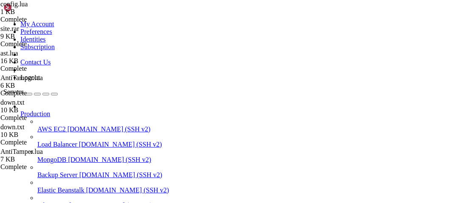 The height and width of the screenshot is (203, 464). Describe the element at coordinates (43, 86) in the screenshot. I see `div: 6 KB` at that location.